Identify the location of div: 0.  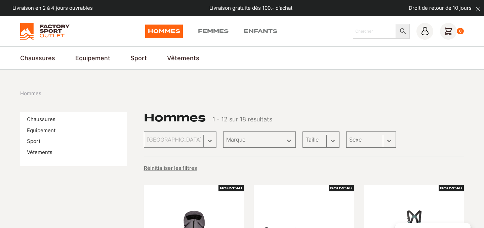
(460, 31).